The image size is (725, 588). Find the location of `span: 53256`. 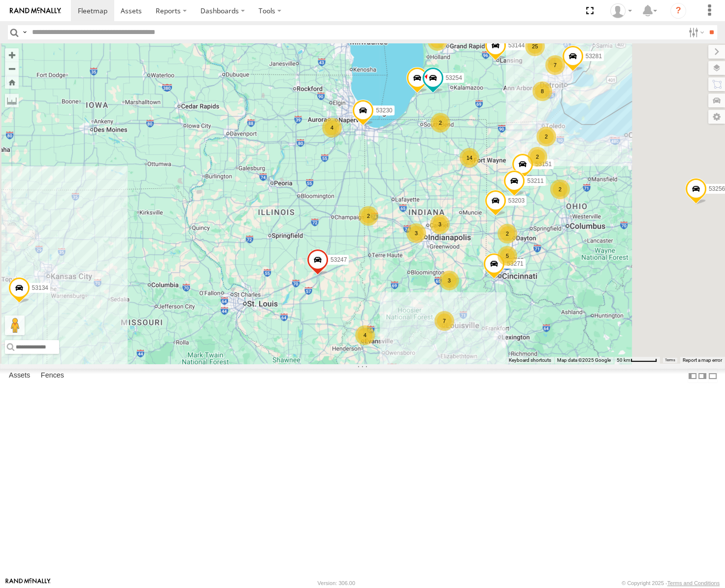

span: 53256 is located at coordinates (717, 189).